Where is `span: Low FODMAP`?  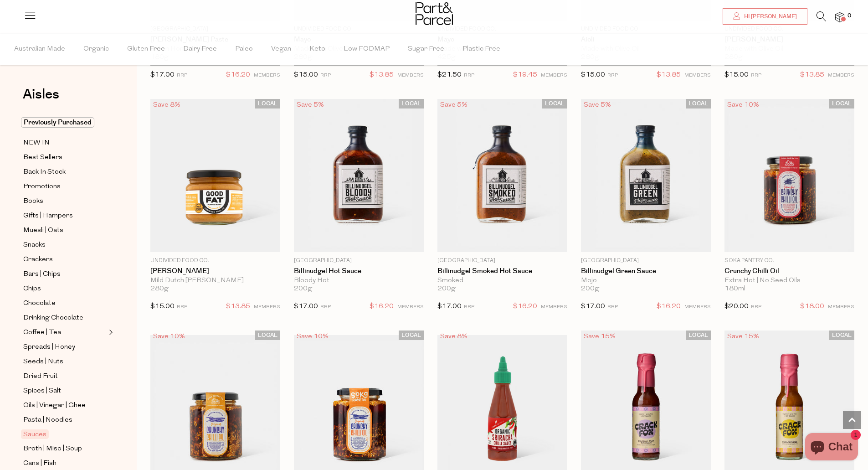
span: Low FODMAP is located at coordinates (366, 49).